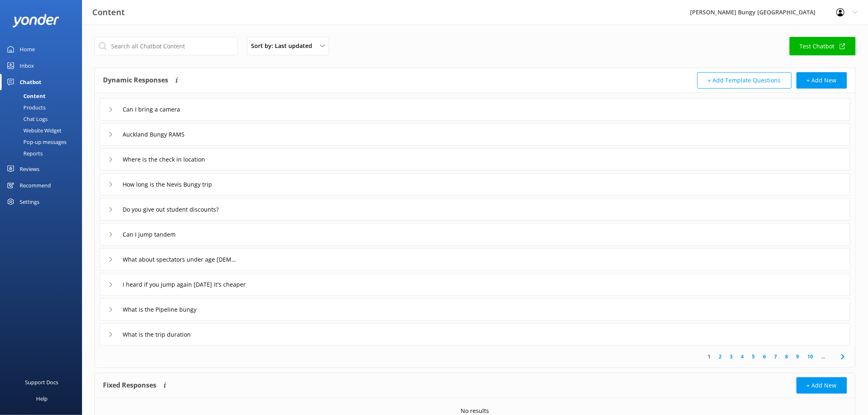  Describe the element at coordinates (720, 356) in the screenshot. I see `a: 2` at that location.